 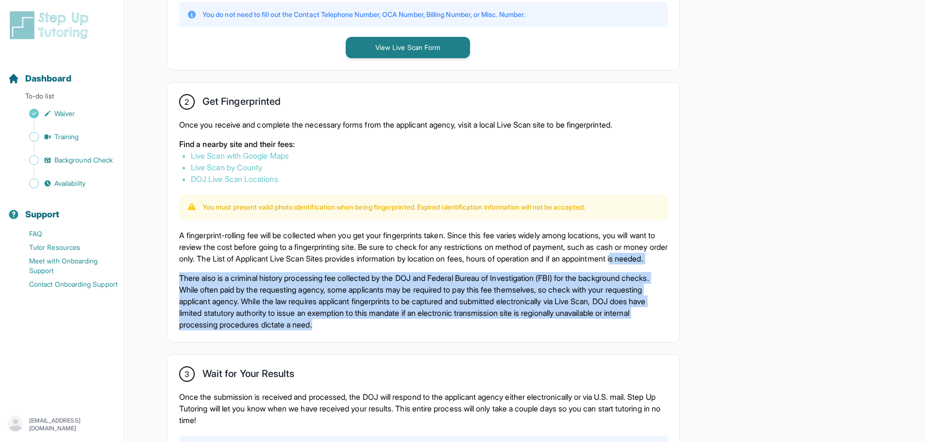 I want to click on a: Live Scan by County, so click(x=226, y=168).